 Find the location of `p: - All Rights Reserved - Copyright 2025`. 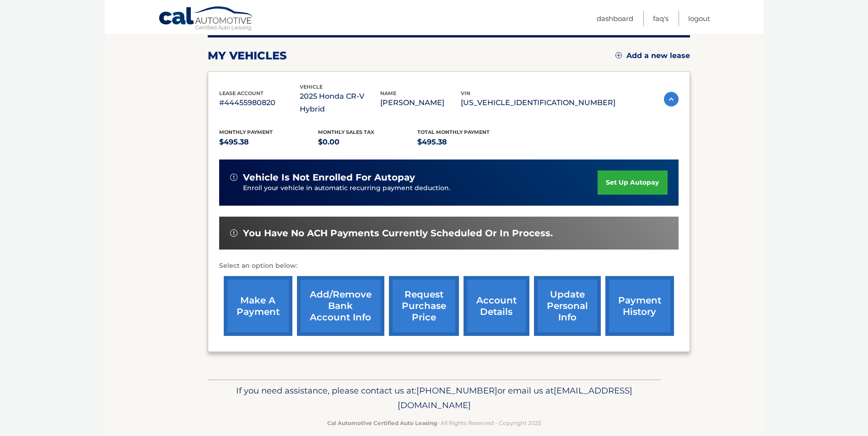

p: - All Rights Reserved - Copyright 2025 is located at coordinates (434, 423).